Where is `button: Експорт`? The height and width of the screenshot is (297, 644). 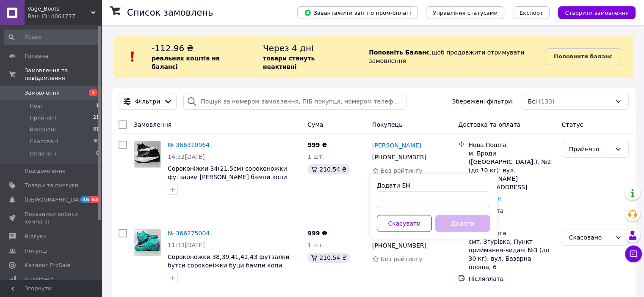
button: Експорт is located at coordinates (531, 13).